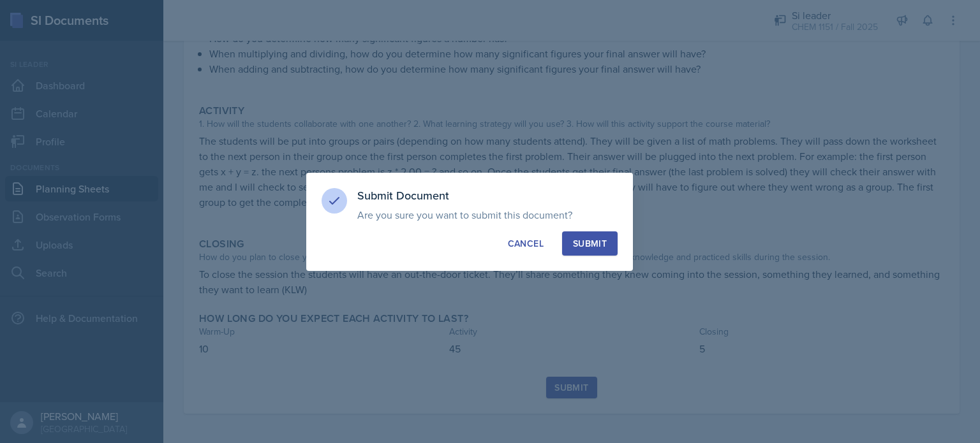 This screenshot has height=443, width=980. I want to click on div: Cancel, so click(525, 243).